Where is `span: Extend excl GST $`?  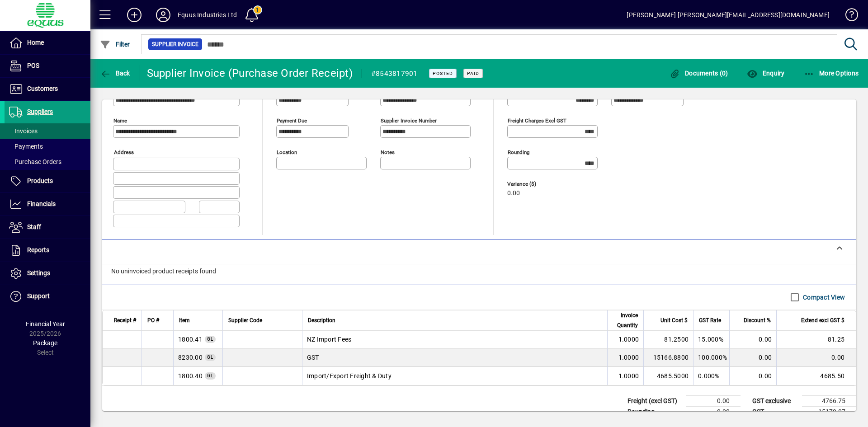 span: Extend excl GST $ is located at coordinates (823, 320).